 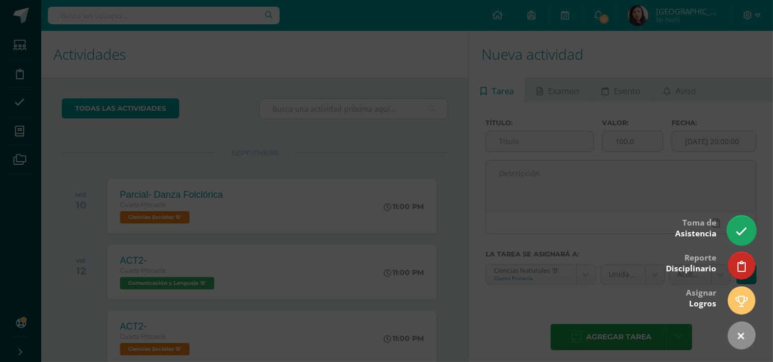 I want to click on span: Disciplinario, so click(x=691, y=268).